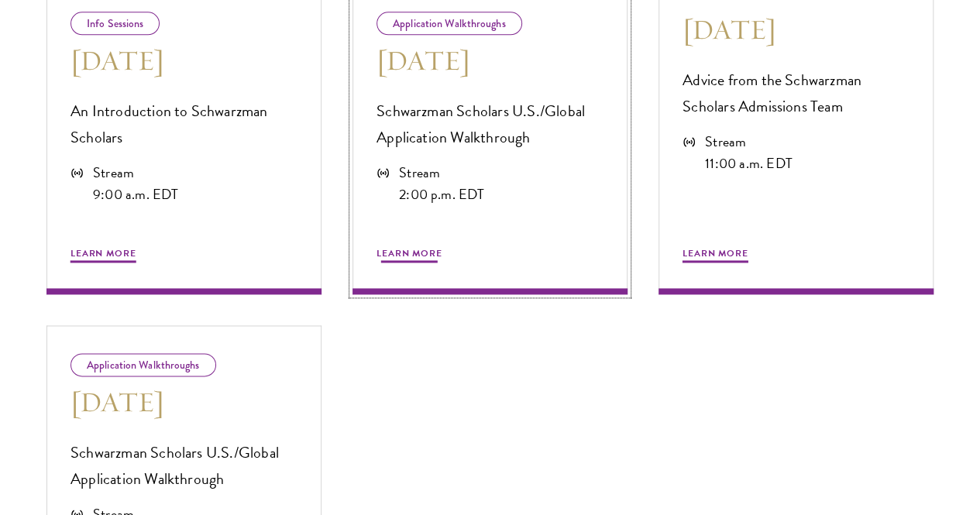 This screenshot has height=515, width=980. I want to click on div: Info Sessions, so click(115, 23).